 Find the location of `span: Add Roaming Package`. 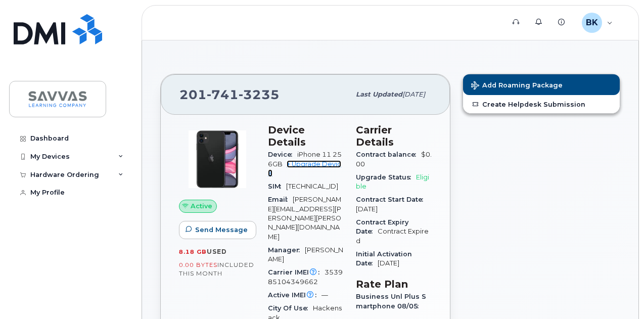

span: Add Roaming Package is located at coordinates (517, 86).